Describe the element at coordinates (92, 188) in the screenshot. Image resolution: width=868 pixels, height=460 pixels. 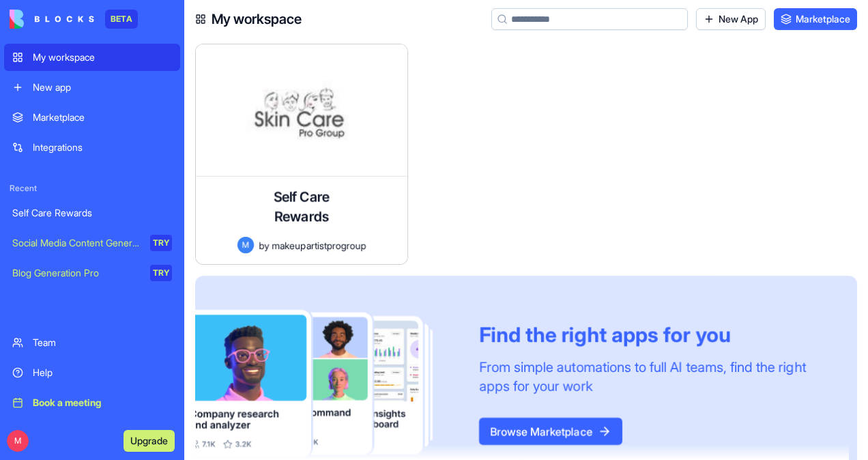
I see `span: Recent` at that location.